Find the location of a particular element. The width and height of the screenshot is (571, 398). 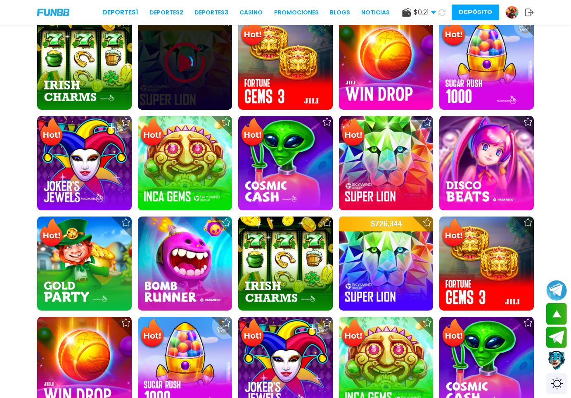

button: Depósito is located at coordinates (475, 12).